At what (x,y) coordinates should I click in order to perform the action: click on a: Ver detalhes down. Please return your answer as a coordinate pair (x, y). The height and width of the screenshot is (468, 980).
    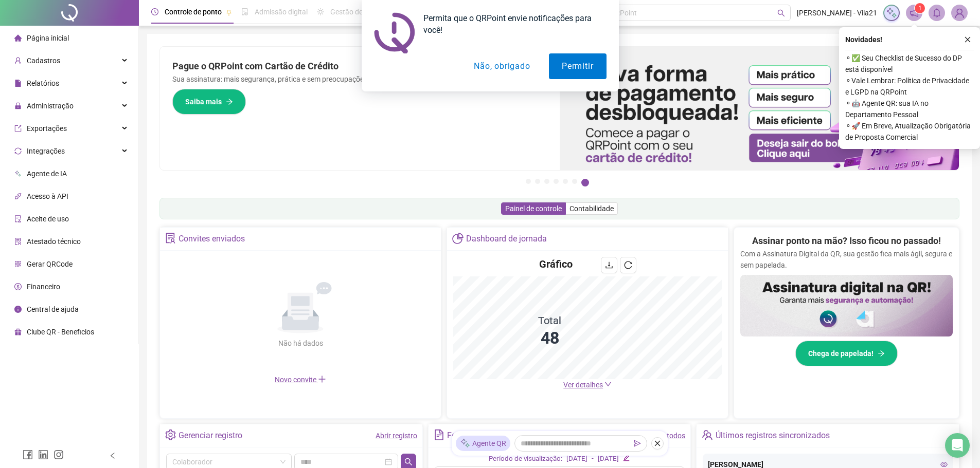
    Looking at the image, I should click on (588, 385).